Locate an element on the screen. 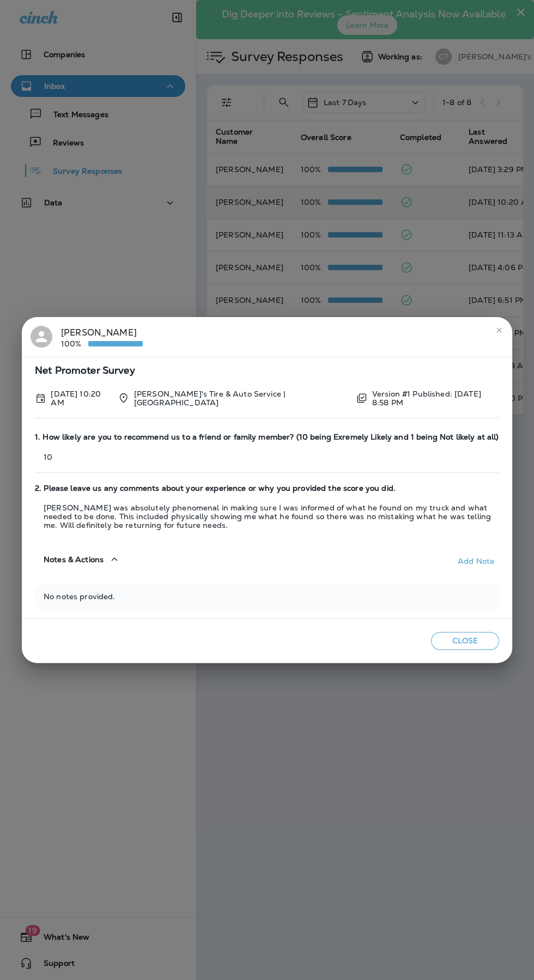  p: 100% is located at coordinates (74, 344).